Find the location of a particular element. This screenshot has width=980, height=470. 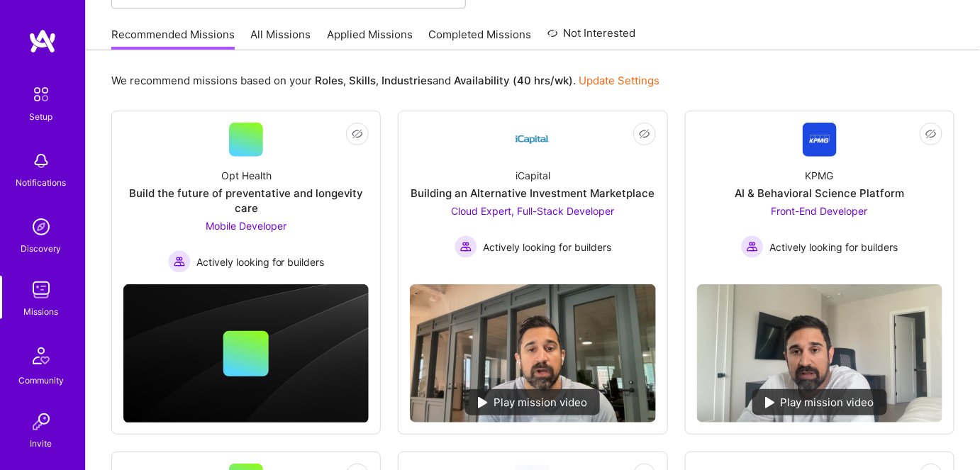

div: KPMG is located at coordinates (820, 175).